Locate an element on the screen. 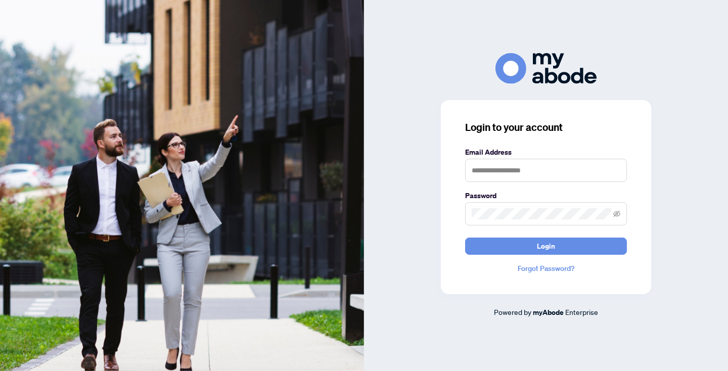 This screenshot has width=728, height=371. button: Login is located at coordinates (546, 246).